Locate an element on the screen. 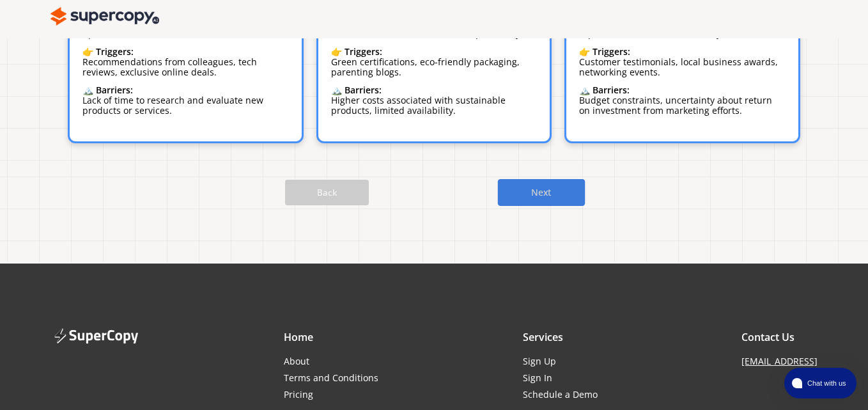 This screenshot has height=410, width=868. button: Back is located at coordinates (327, 192).